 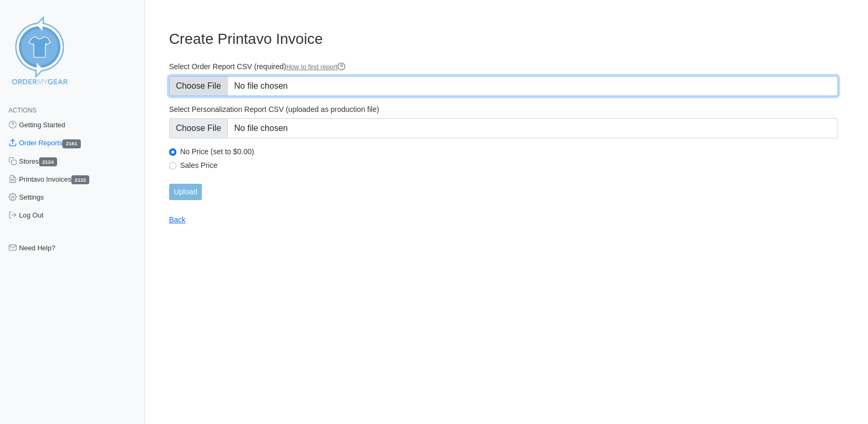 I want to click on a: Back, so click(x=177, y=220).